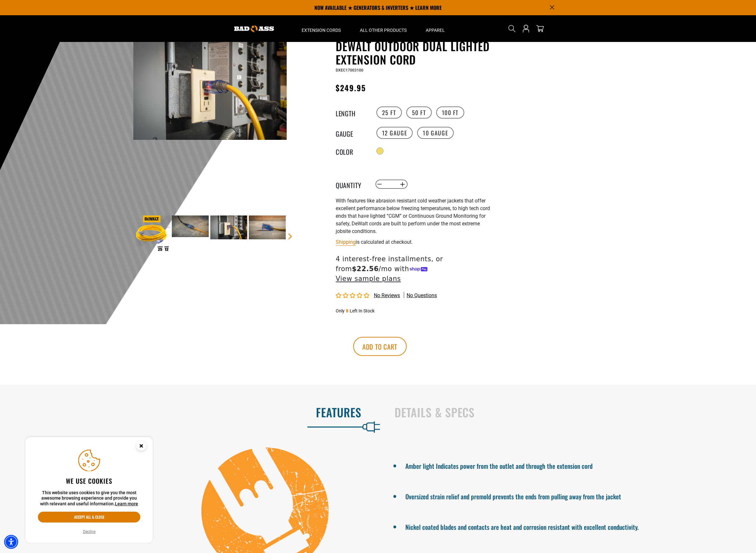 Image resolution: width=756 pixels, height=553 pixels. I want to click on summary: All Other Products, so click(383, 29).